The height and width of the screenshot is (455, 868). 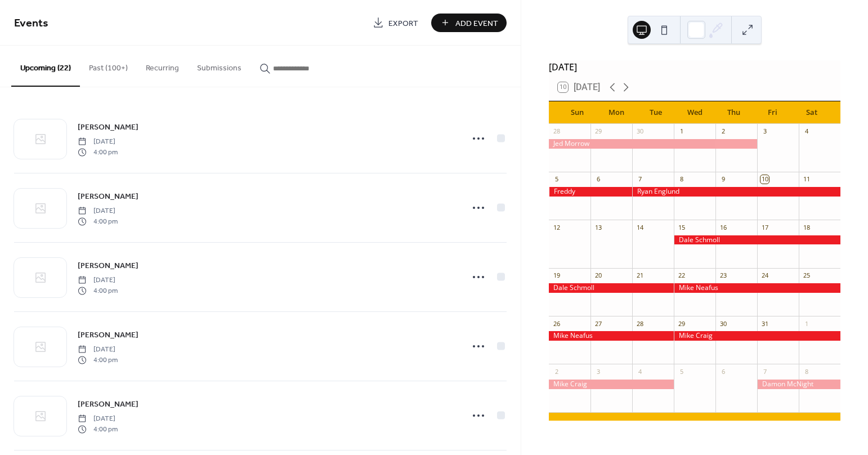 I want to click on div: 13, so click(x=598, y=227).